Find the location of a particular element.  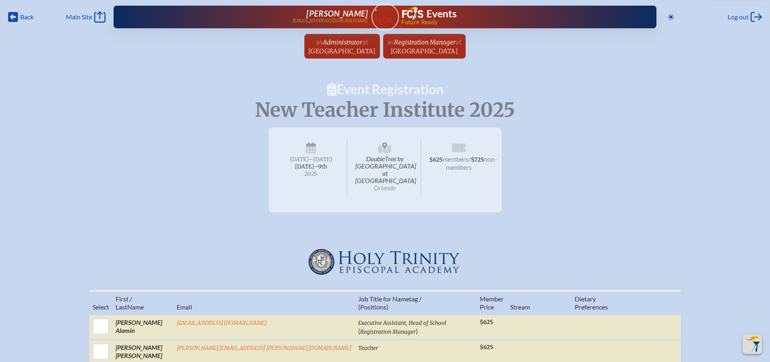

p: New Teacher Institute 2025 is located at coordinates (385, 110).